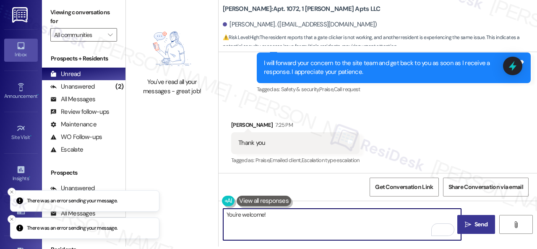 This screenshot has width=537, height=249. I want to click on span: Call request, so click(347, 89).